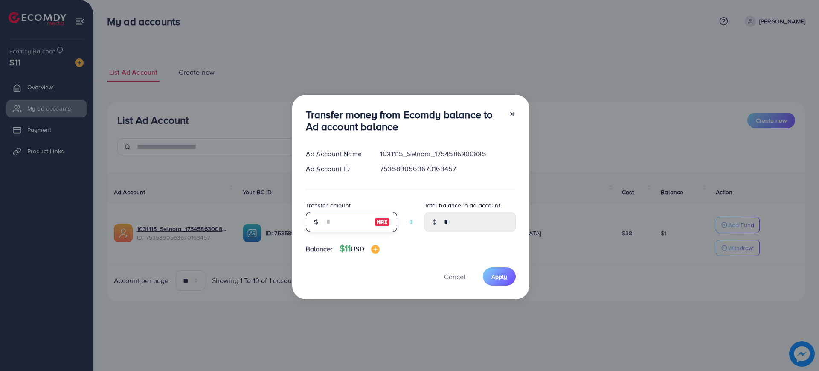 The height and width of the screenshot is (371, 819). I want to click on label: Transfer amount, so click(328, 205).